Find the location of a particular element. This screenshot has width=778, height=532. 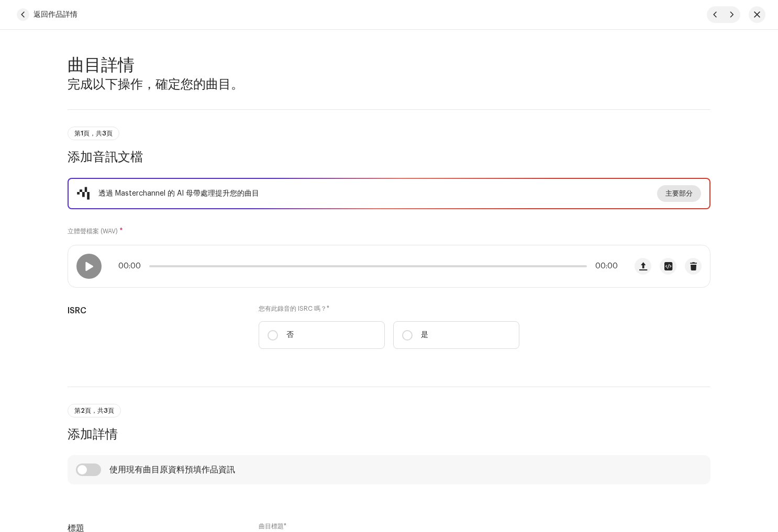

font: 是 is located at coordinates (425, 335).